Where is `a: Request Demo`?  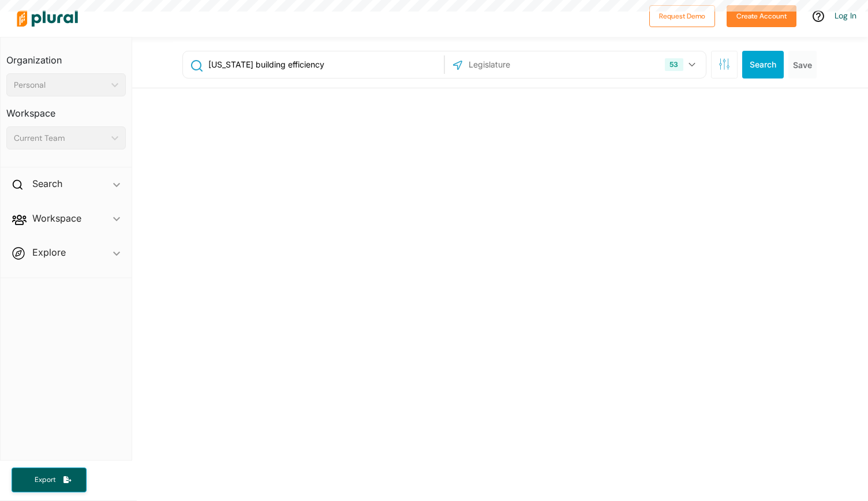
a: Request Demo is located at coordinates (682, 15).